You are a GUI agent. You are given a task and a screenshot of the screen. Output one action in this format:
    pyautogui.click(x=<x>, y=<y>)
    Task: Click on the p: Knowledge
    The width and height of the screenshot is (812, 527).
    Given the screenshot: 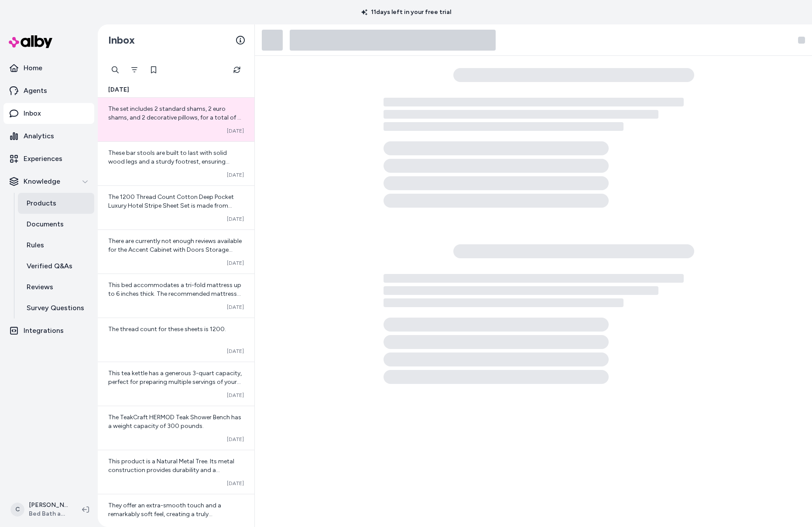 What is the action you would take?
    pyautogui.click(x=42, y=182)
    